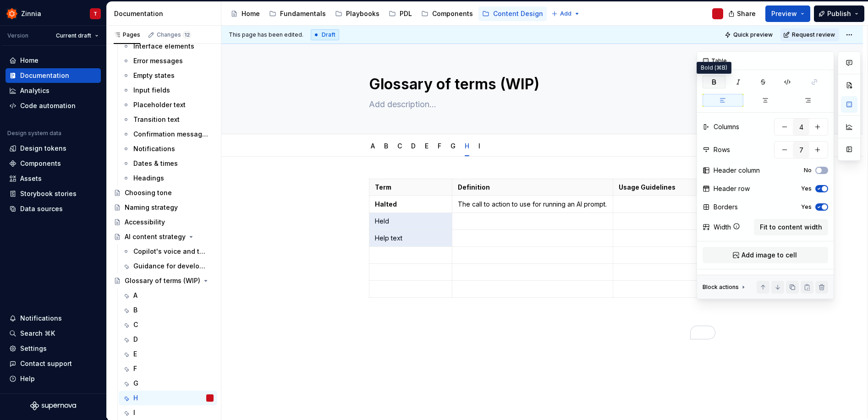 This screenshot has height=420, width=868. Describe the element at coordinates (164, 222) in the screenshot. I see `a: Accessibility` at that location.